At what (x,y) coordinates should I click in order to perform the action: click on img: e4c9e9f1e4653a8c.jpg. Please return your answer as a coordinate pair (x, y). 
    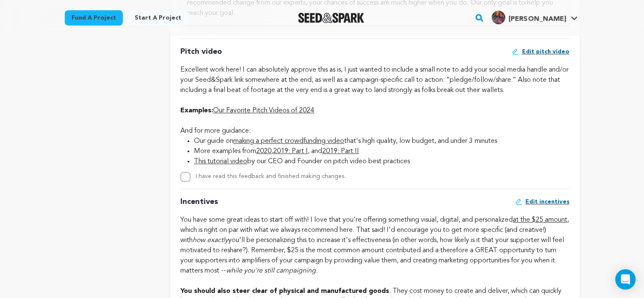
    Looking at the image, I should click on (498, 17).